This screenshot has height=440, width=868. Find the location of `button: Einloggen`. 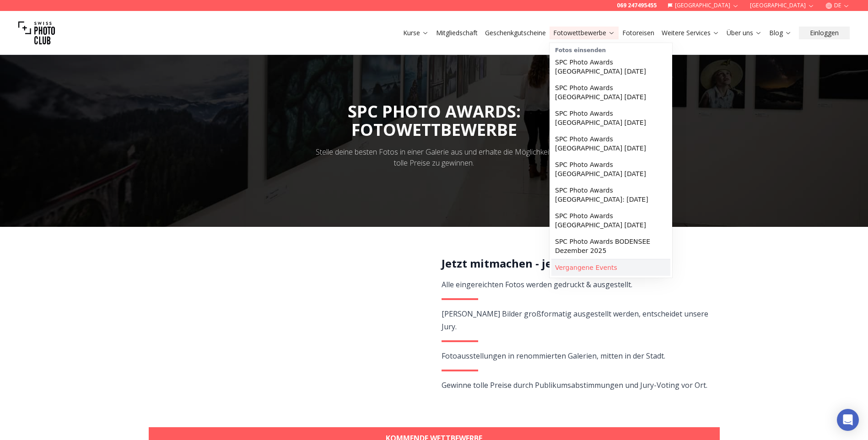

button: Einloggen is located at coordinates (825, 33).